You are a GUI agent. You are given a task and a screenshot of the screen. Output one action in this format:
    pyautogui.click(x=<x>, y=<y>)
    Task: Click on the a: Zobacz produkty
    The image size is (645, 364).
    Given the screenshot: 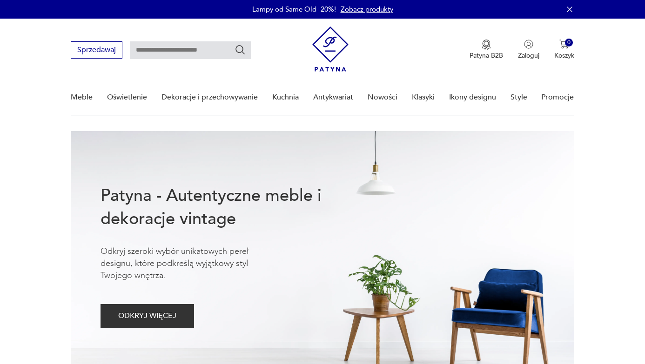 What is the action you would take?
    pyautogui.click(x=367, y=9)
    